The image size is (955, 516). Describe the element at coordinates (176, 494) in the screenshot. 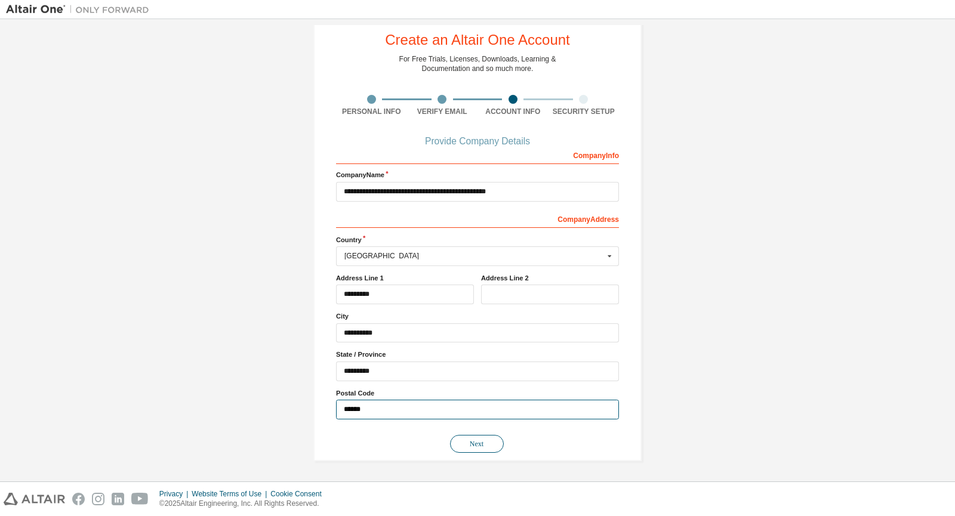

I see `div: Privacy` at that location.